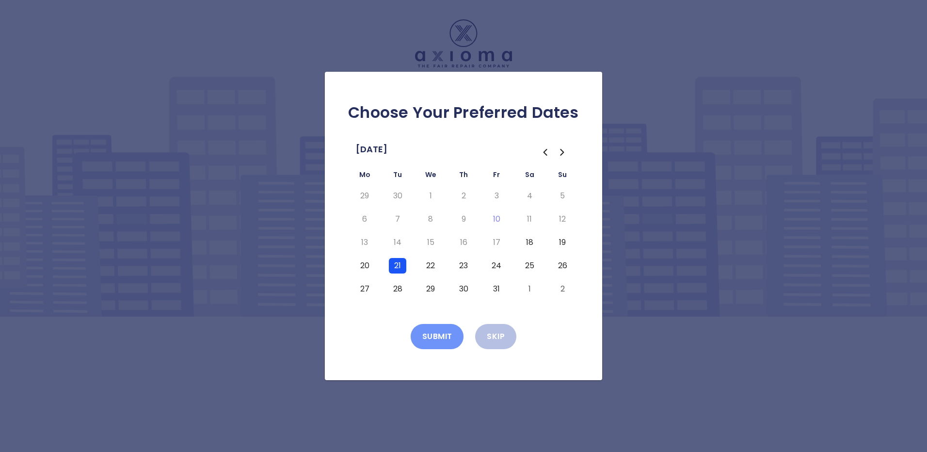  I want to click on button: Today, Friday, October 10th, 2025, so click(496, 219).